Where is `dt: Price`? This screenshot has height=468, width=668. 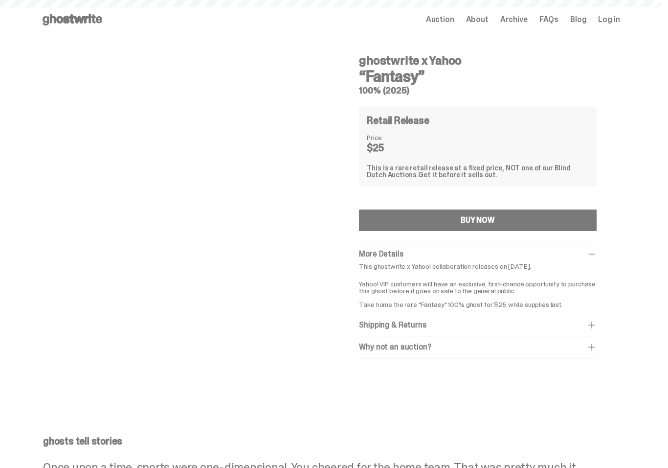 dt: Price is located at coordinates (391, 137).